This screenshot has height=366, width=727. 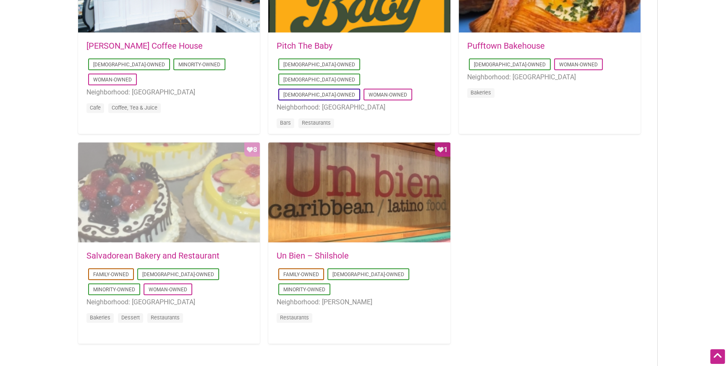 I want to click on div: Scroll Back to Top, so click(x=718, y=357).